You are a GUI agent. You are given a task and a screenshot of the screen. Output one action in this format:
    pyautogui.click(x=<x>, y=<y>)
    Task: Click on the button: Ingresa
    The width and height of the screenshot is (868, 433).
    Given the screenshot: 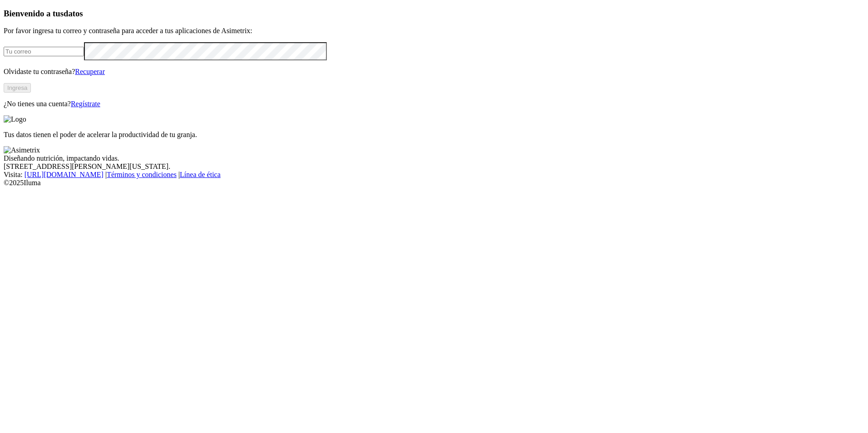 What is the action you would take?
    pyautogui.click(x=17, y=87)
    